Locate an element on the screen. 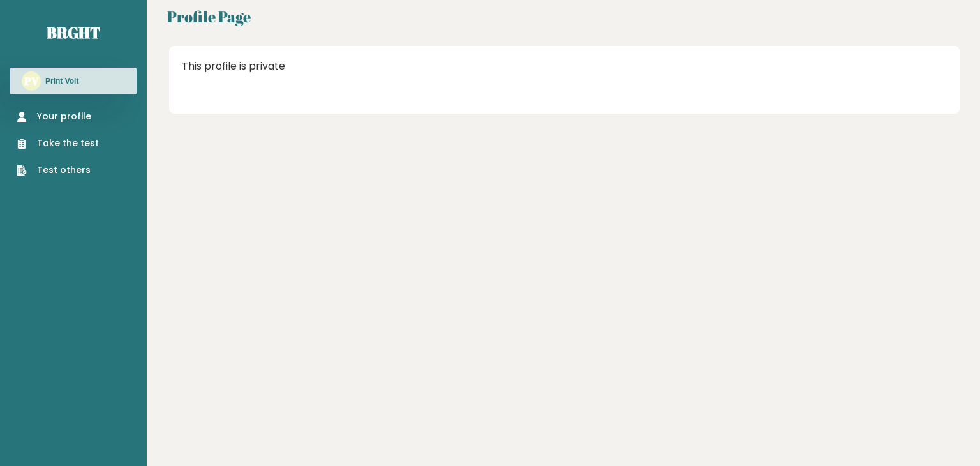 This screenshot has height=466, width=980. div: This profile is private is located at coordinates (372, 66).